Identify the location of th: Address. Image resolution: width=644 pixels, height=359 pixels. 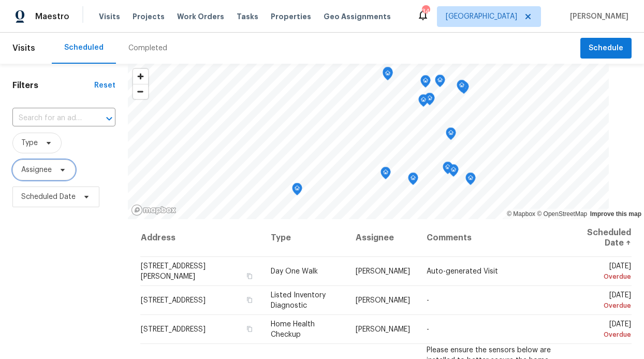
(201, 238).